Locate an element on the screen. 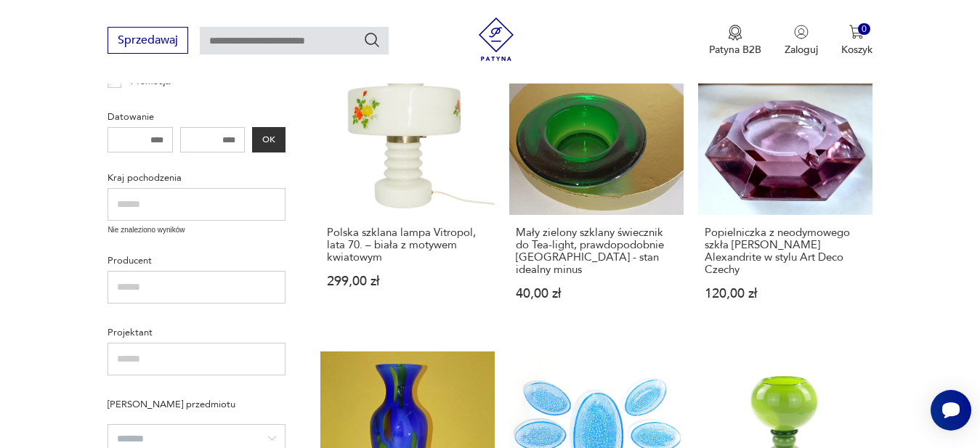 Image resolution: width=980 pixels, height=448 pixels. p: 299,00 zł is located at coordinates (407, 281).